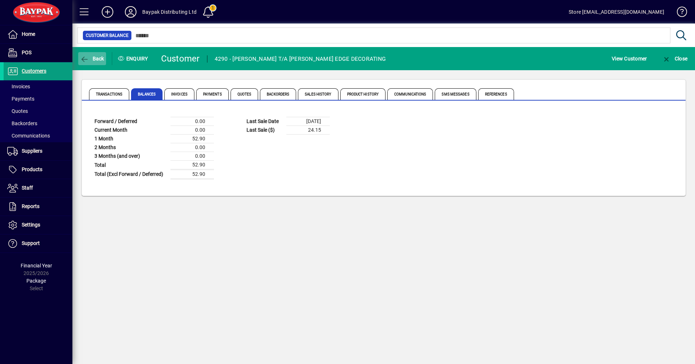 This screenshot has height=364, width=695. I want to click on td: Total (Excl Forward / Deferred), so click(131, 174).